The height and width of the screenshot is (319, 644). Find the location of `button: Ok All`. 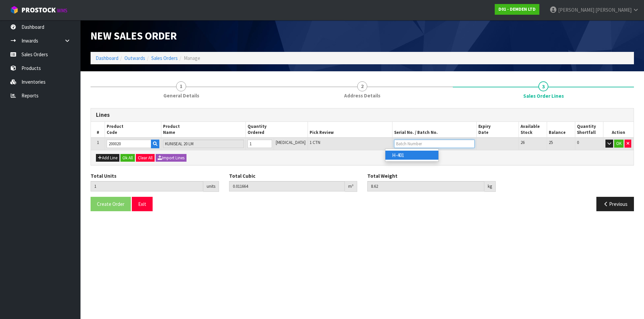

button: Ok All is located at coordinates (128, 158).